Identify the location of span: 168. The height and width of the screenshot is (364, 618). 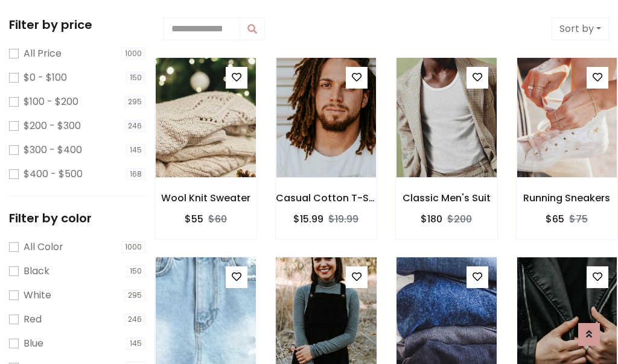
(136, 175).